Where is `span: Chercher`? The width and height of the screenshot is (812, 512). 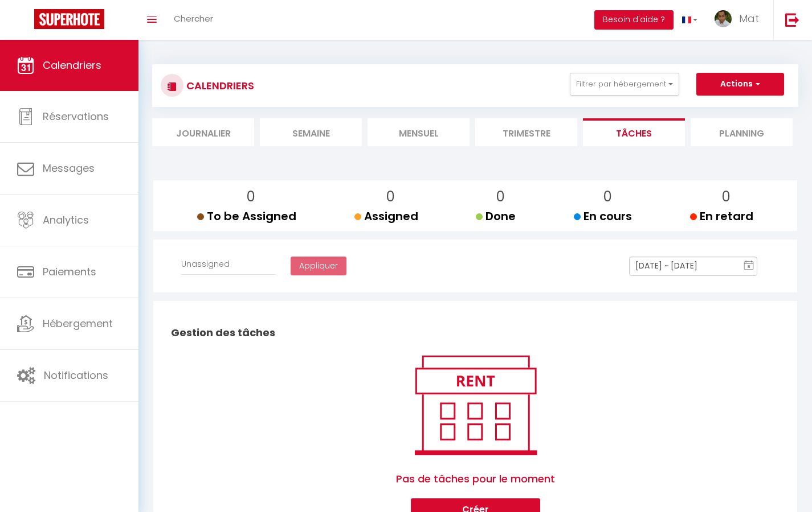 span: Chercher is located at coordinates (193, 18).